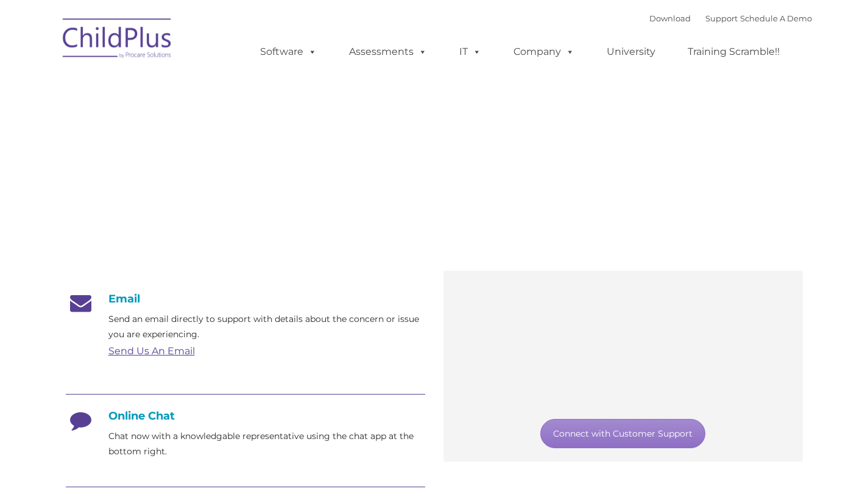  What do you see at coordinates (288, 52) in the screenshot?
I see `a: Software` at bounding box center [288, 52].